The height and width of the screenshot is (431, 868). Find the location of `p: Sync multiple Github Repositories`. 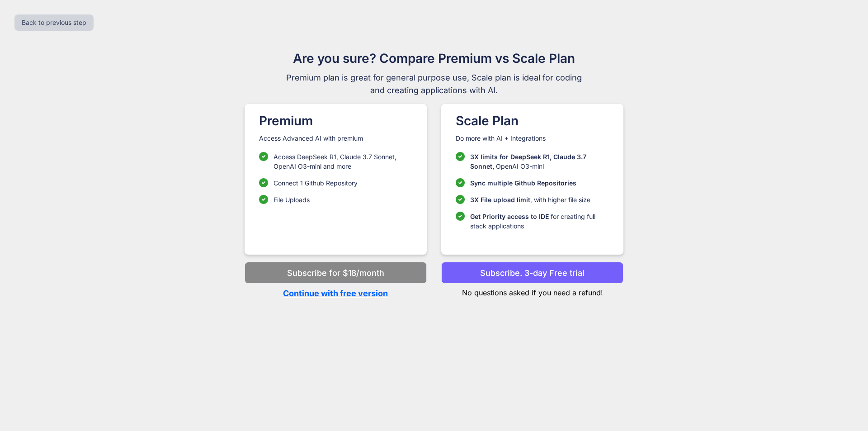

p: Sync multiple Github Repositories is located at coordinates (523, 182).